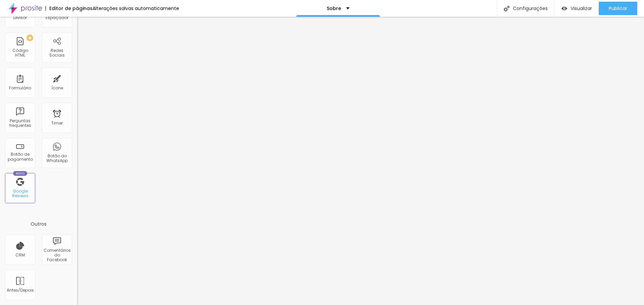  What do you see at coordinates (20, 174) in the screenshot?
I see `div: Novo` at bounding box center [20, 174].